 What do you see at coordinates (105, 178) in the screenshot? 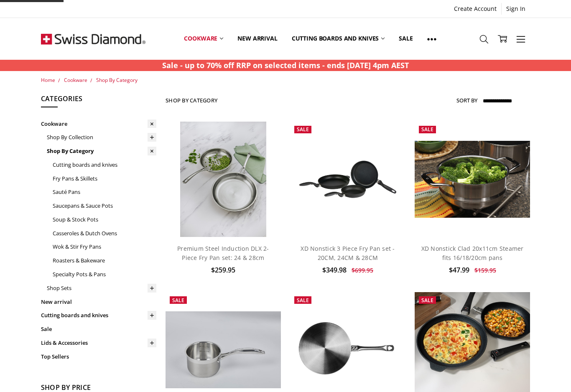
I see `a: Fry Pans & Skillets` at bounding box center [105, 178].